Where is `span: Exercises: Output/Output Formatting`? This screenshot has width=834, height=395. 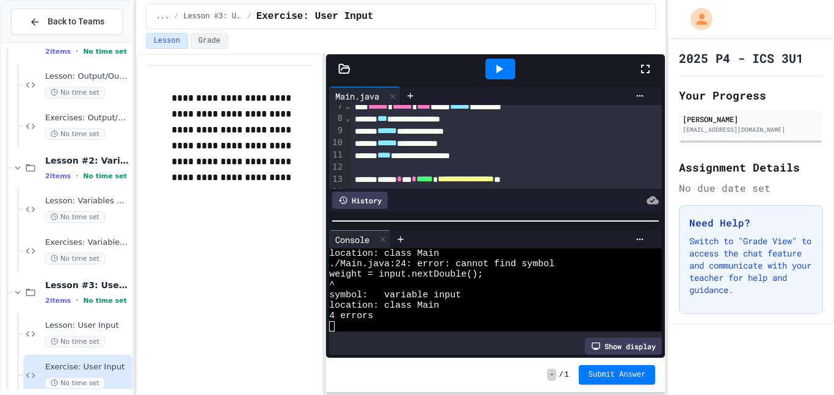
span: Exercises: Output/Output Formatting is located at coordinates (87, 118).